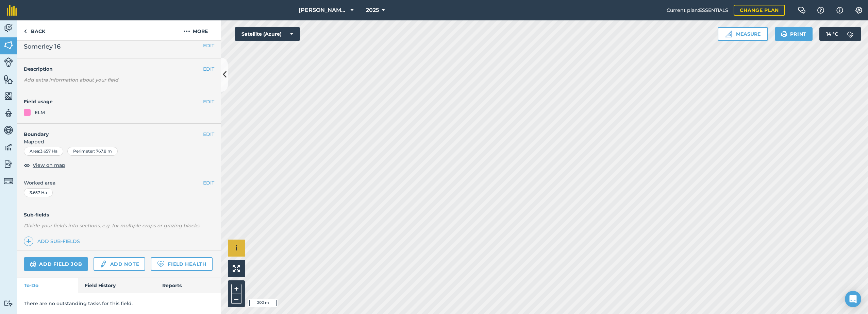 The width and height of the screenshot is (868, 314). Describe the element at coordinates (859, 10) in the screenshot. I see `img: A cog icon` at that location.